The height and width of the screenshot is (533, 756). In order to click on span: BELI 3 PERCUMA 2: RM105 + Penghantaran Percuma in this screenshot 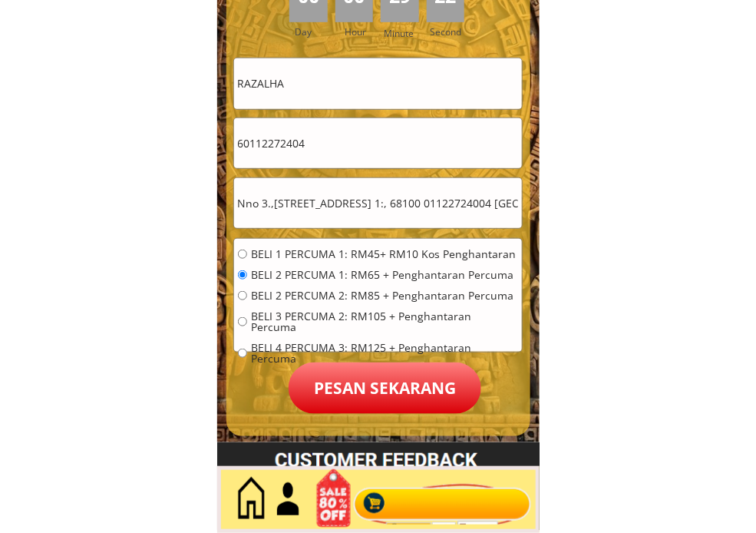, I will do `click(384, 322)`.